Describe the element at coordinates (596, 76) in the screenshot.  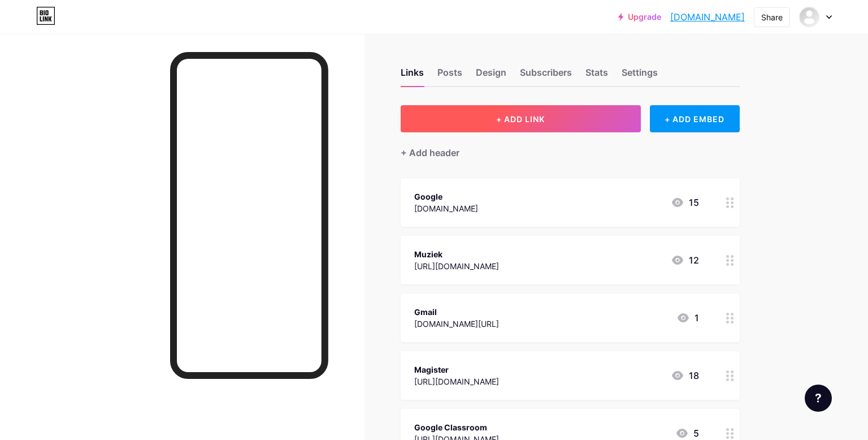
I see `div: Stats` at that location.